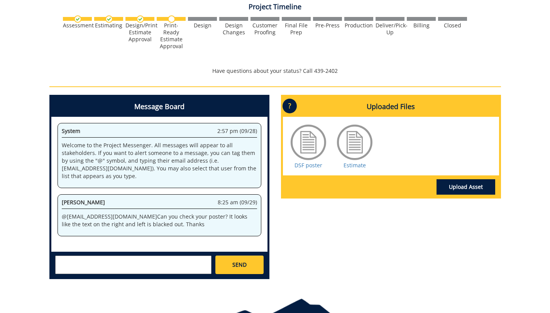 The width and height of the screenshot is (550, 313). I want to click on a: DSF poster, so click(308, 165).